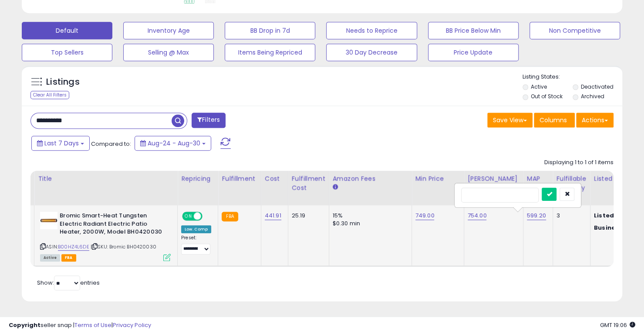 This screenshot has height=334, width=644. I want to click on div: 3, so click(570, 216).